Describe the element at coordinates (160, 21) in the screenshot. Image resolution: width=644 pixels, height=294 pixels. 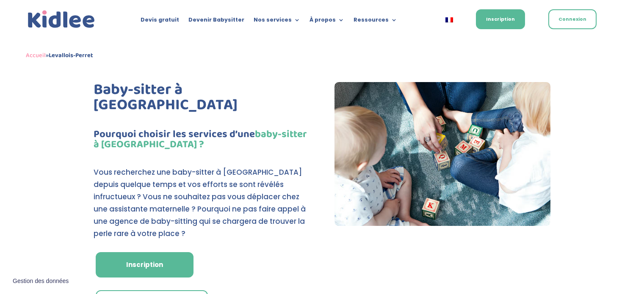
I see `a: Devis gratuit` at that location.